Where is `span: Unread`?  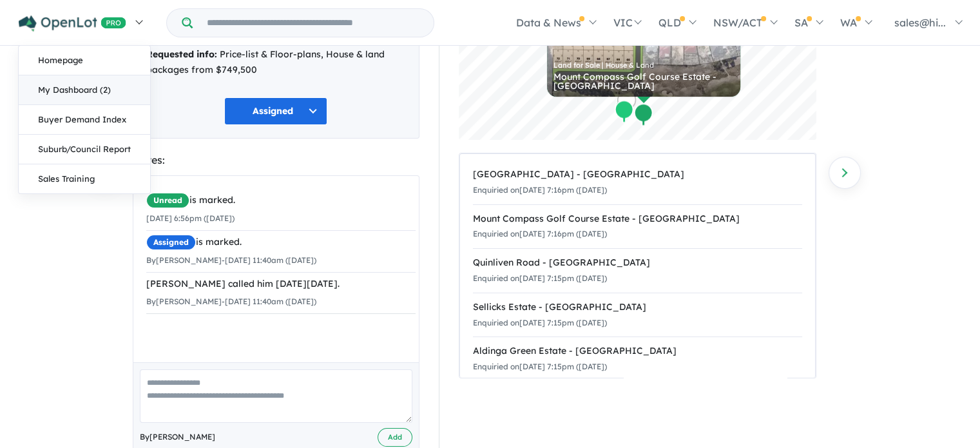
span: Unread is located at coordinates (168, 200).